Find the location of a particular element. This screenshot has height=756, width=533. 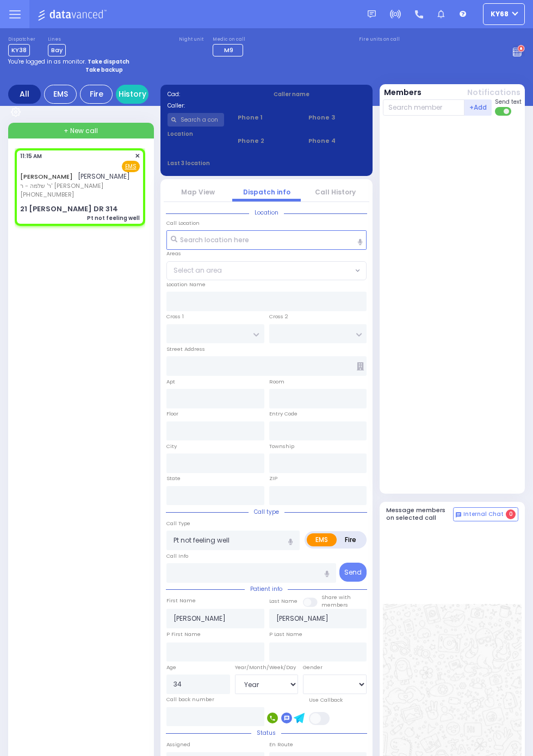

label: Age is located at coordinates (171, 667).